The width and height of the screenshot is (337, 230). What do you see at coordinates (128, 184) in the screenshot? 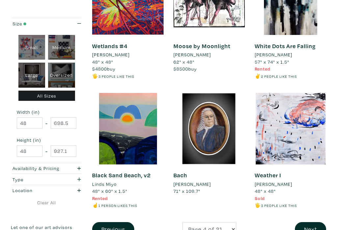
I see `a: Linds Miyo` at bounding box center [128, 184].